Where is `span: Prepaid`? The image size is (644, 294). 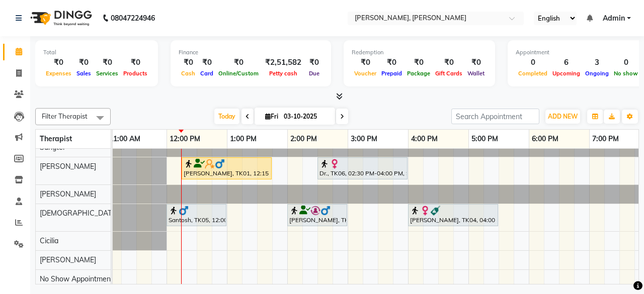 span: Prepaid is located at coordinates (391, 74).